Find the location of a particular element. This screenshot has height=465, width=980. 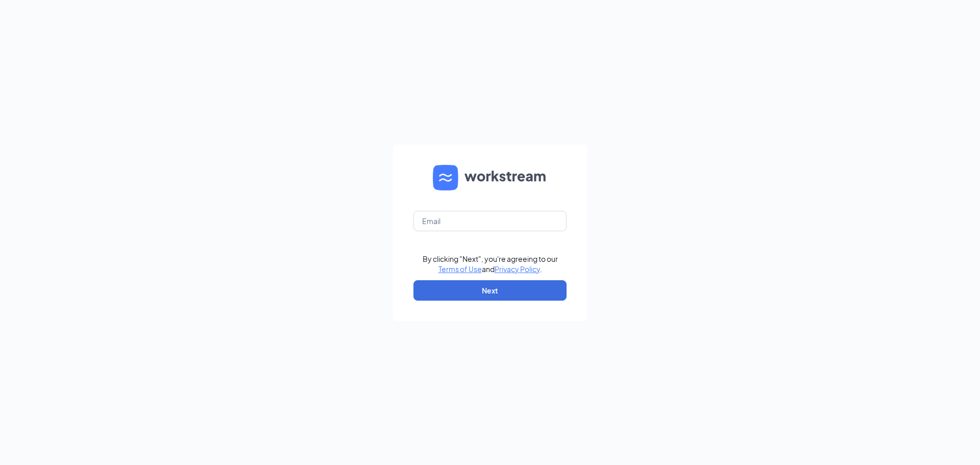

img: WS logo and Workstream text is located at coordinates (490, 177).